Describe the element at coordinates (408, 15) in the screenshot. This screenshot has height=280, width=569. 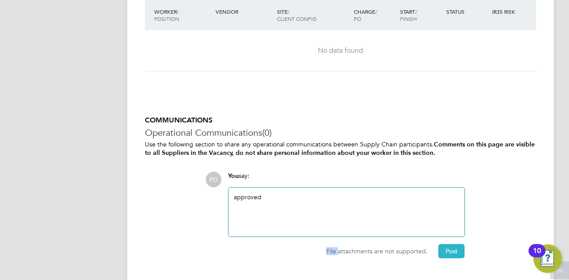
I see `span: / Finish` at that location.